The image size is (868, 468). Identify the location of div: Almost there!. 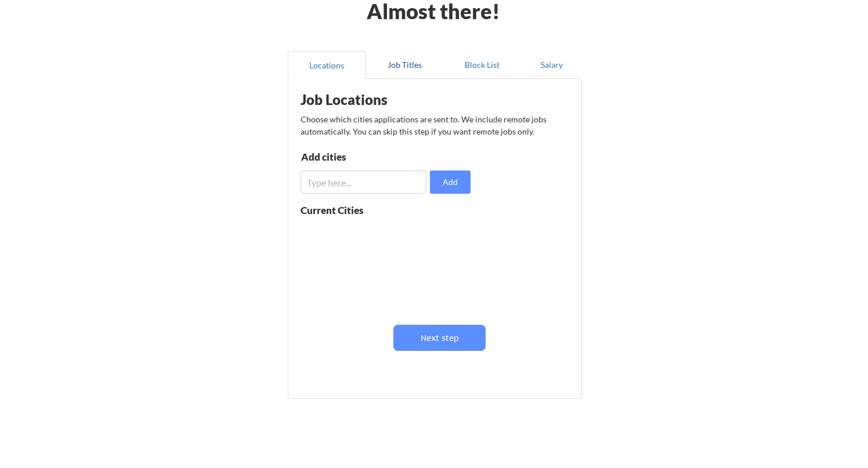
(433, 11).